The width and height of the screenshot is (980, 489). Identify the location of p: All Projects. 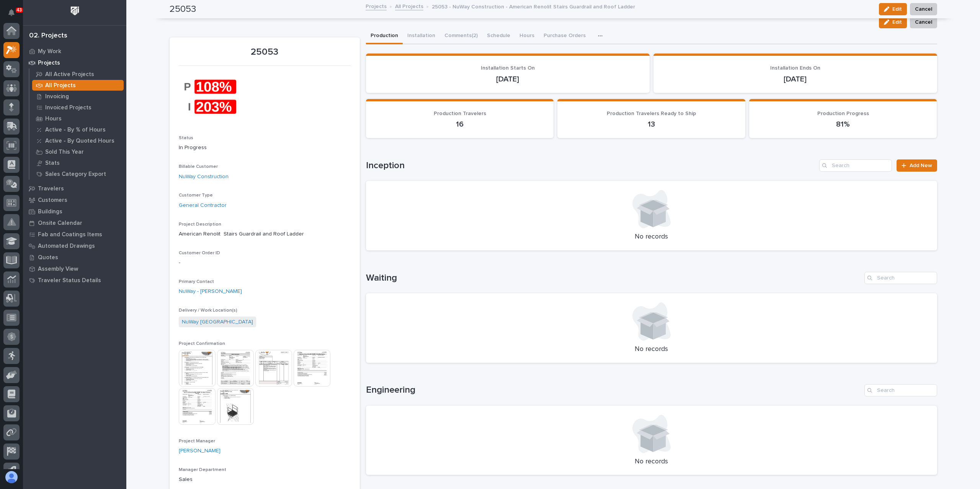
(61, 86).